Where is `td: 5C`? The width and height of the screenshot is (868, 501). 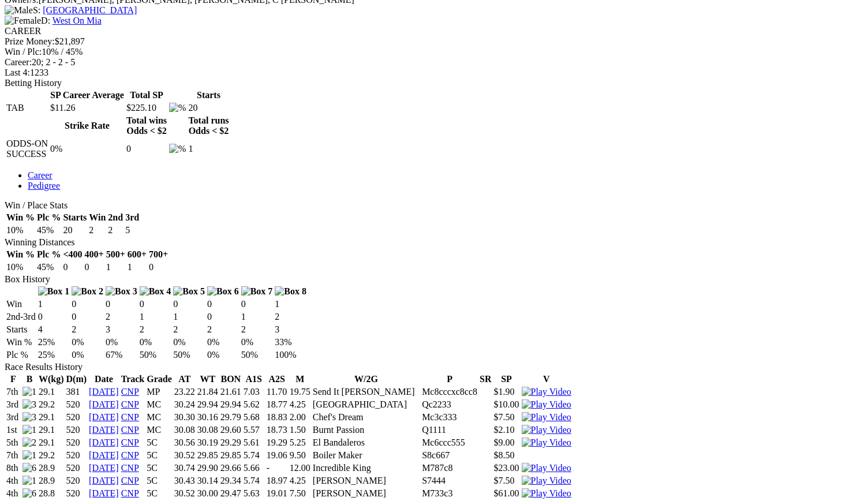 td: 5C is located at coordinates (159, 442).